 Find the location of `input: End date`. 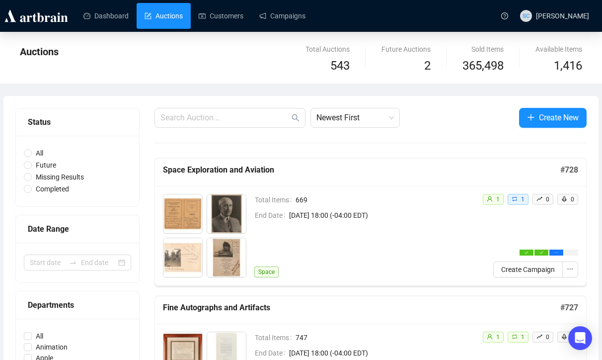

input: End date is located at coordinates (98, 262).